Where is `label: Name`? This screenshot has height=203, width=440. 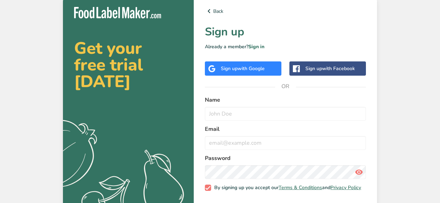 label: Name is located at coordinates (285, 100).